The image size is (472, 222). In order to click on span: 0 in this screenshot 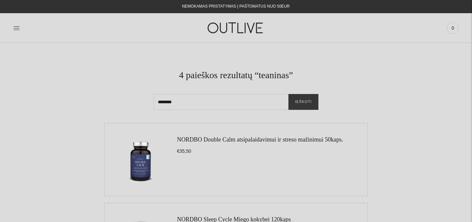, I will do `click(453, 28)`.